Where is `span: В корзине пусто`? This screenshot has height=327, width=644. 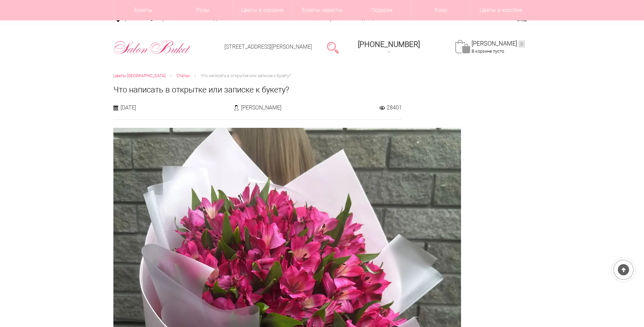
span: В корзине пусто is located at coordinates (488, 51).